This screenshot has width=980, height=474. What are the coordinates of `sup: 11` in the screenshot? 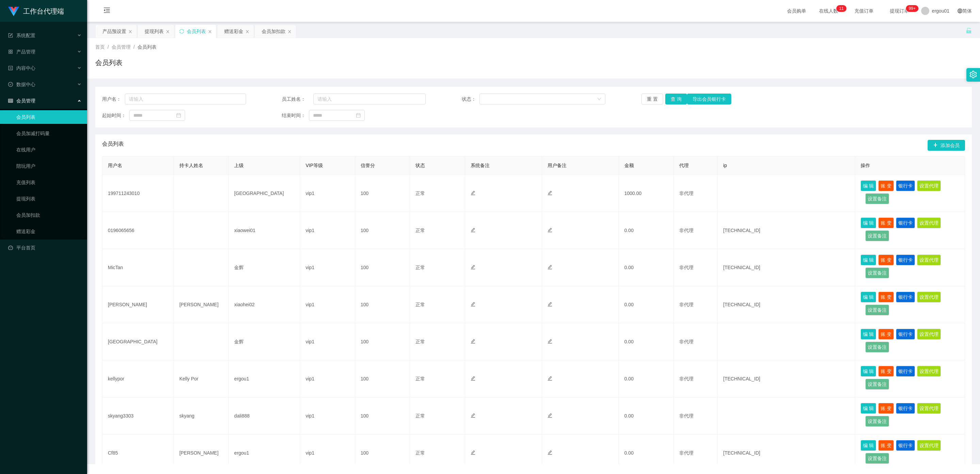 It's located at (841, 9).